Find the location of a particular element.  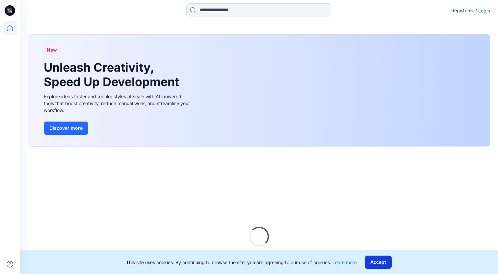

a: Learn more is located at coordinates (344, 263).